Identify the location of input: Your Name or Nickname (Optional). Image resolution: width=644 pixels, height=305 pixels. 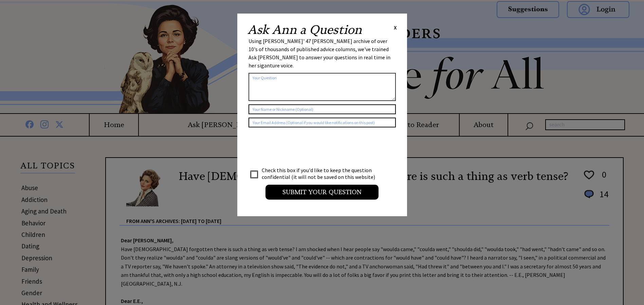
(322, 109).